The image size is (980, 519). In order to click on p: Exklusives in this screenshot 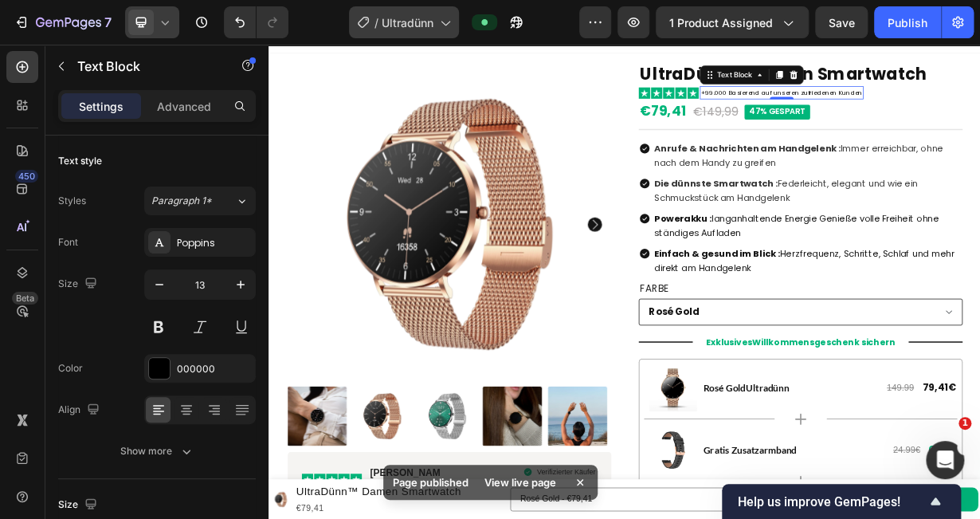, I will do `click(714, 400)`.